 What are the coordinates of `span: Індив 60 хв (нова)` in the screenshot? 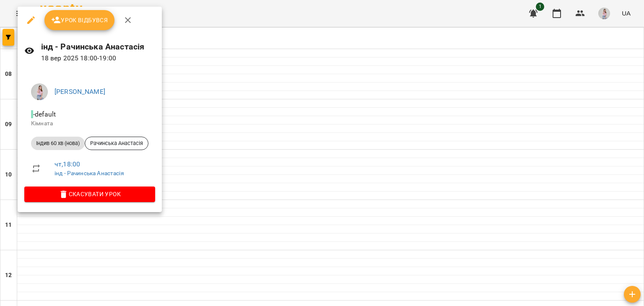 It's located at (58, 143).